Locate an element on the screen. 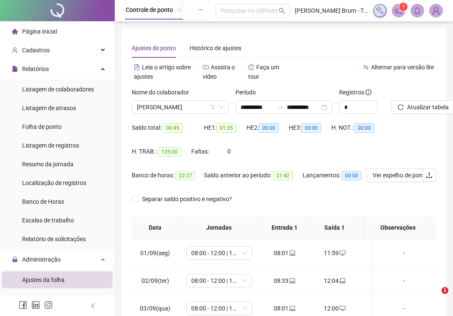  span: search is located at coordinates (282, 11).